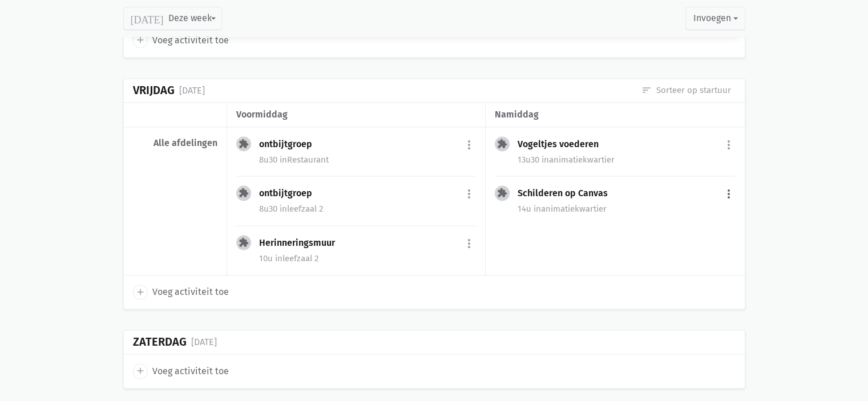 This screenshot has height=401, width=868. What do you see at coordinates (686, 90) in the screenshot?
I see `a: Sorteer op startuur` at bounding box center [686, 90].